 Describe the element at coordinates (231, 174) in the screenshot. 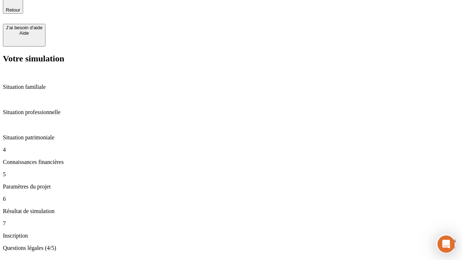

I see `p: 5` at that location.